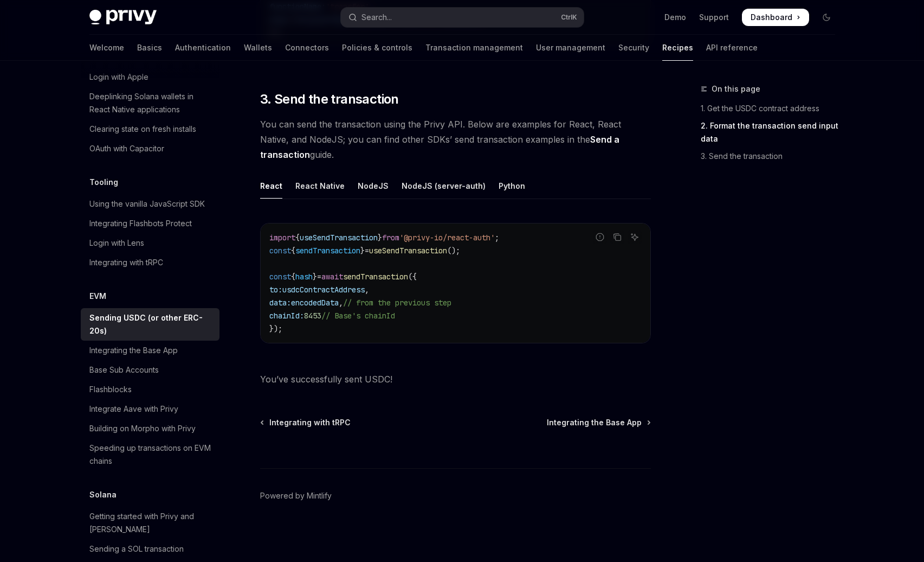 This screenshot has width=924, height=562. What do you see at coordinates (123, 17) in the screenshot?
I see `img: dark logo` at bounding box center [123, 17].